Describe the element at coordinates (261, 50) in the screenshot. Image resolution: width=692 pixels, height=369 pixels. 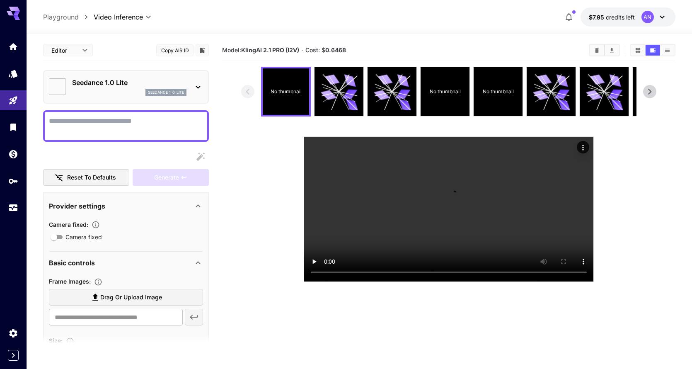
I see `span: Model:` at that location.